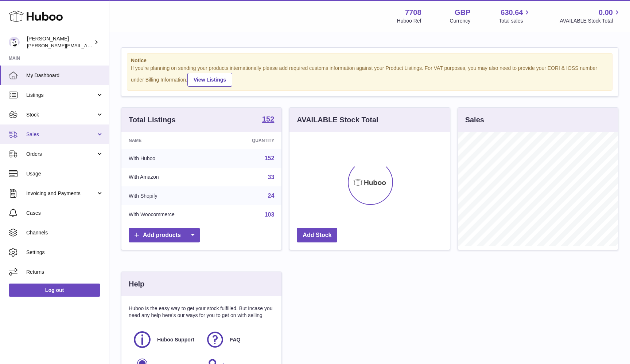 The image size is (630, 364). Describe the element at coordinates (61, 193) in the screenshot. I see `span: Invoicing and Payments` at that location.